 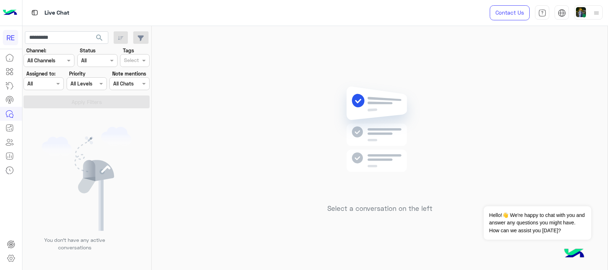 What do you see at coordinates (87, 179) in the screenshot?
I see `img: empty users` at bounding box center [87, 179].